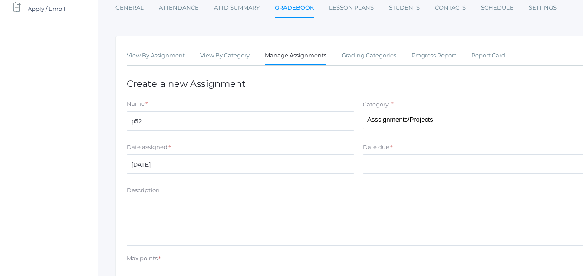 The image size is (583, 276). I want to click on a: Manage Assignments, so click(296, 56).